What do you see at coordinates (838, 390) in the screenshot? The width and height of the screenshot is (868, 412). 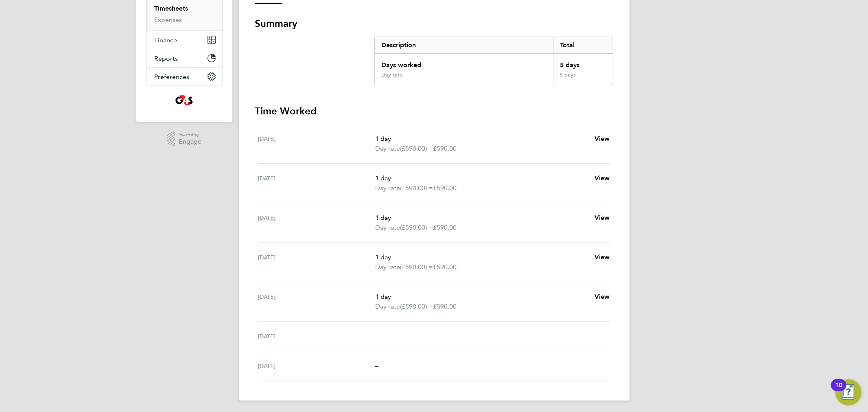 I see `div: 10` at bounding box center [838, 390].